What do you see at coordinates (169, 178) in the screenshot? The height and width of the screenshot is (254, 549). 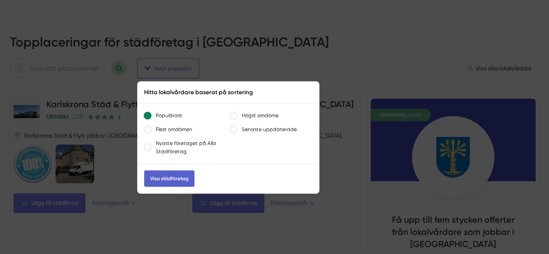 I see `a: Visa städföretag` at bounding box center [169, 178].